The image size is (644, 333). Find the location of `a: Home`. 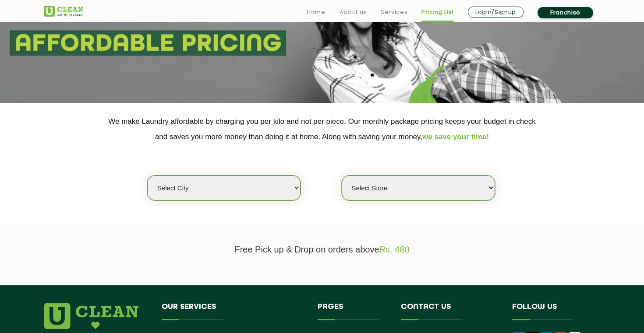

a: Home is located at coordinates (316, 12).